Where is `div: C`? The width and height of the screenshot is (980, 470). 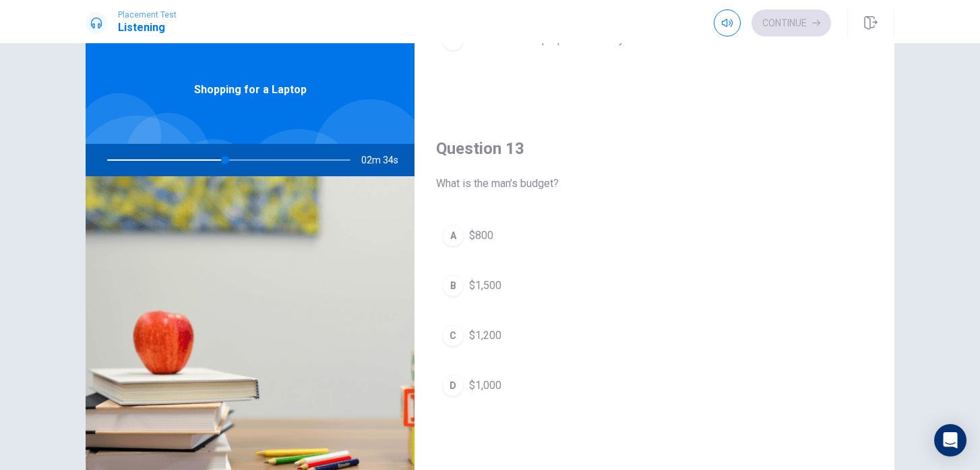
div: C is located at coordinates (453, 335).